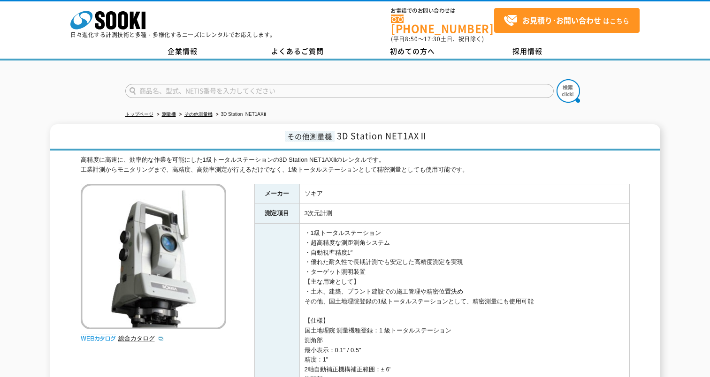 The height and width of the screenshot is (377, 710). What do you see at coordinates (562, 20) in the screenshot?
I see `strong: お見積り･お問い合わせ` at bounding box center [562, 20].